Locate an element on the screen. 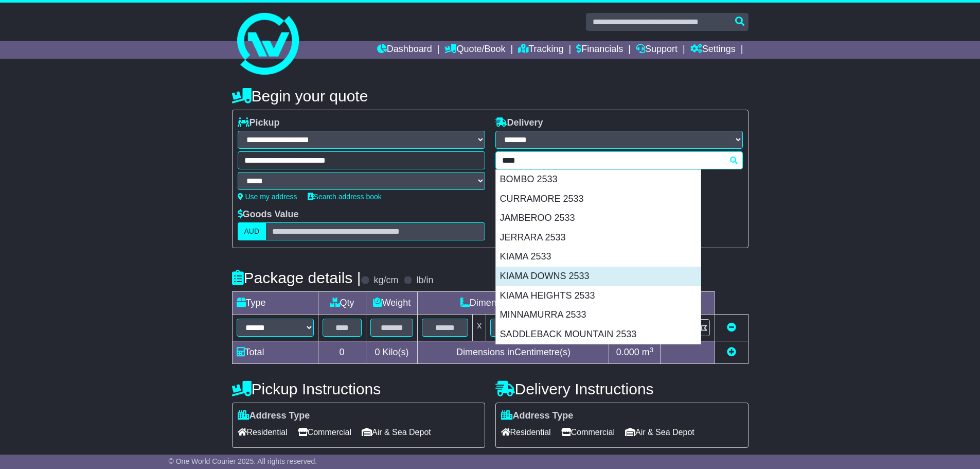  typeahead: Please provide city is located at coordinates (619, 160).